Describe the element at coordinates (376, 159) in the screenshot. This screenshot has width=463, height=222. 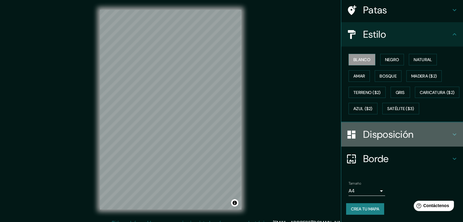
I see `font: Borde` at that location.